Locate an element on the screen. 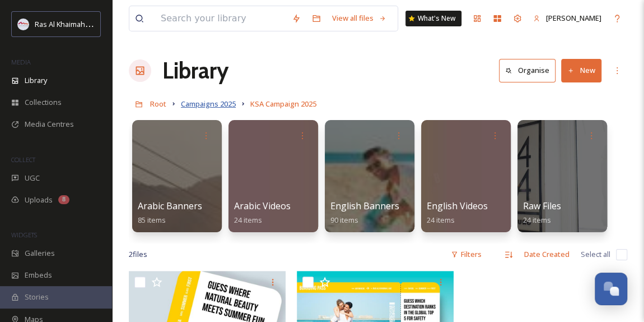  a: What's New is located at coordinates (433, 19).